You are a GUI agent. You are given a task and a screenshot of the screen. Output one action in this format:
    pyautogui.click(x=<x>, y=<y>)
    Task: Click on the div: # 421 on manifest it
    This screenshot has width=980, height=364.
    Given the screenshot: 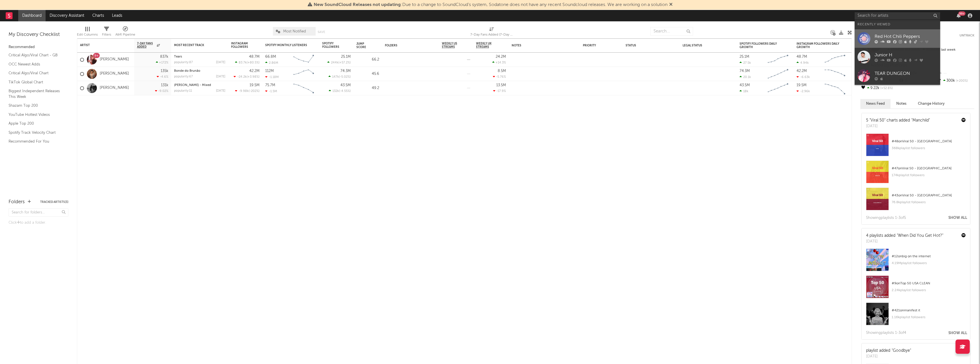 What is the action you would take?
    pyautogui.click(x=928, y=311)
    